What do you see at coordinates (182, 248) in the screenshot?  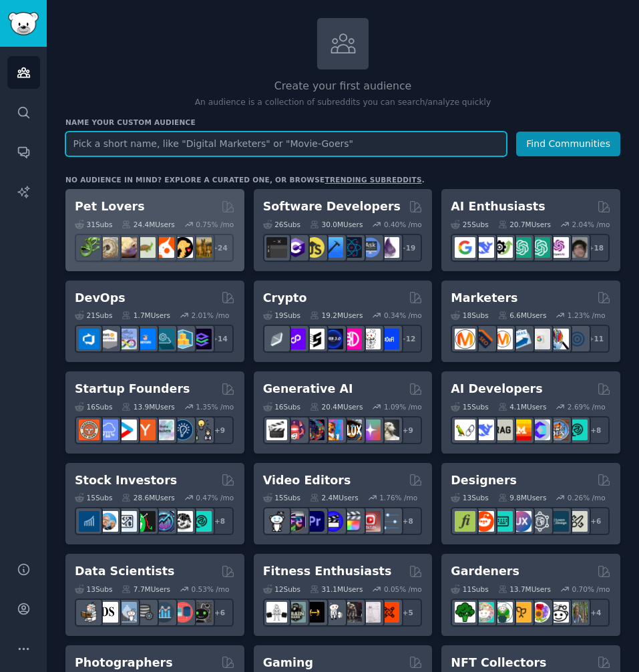 I see `img: PetAdvice` at bounding box center [182, 248].